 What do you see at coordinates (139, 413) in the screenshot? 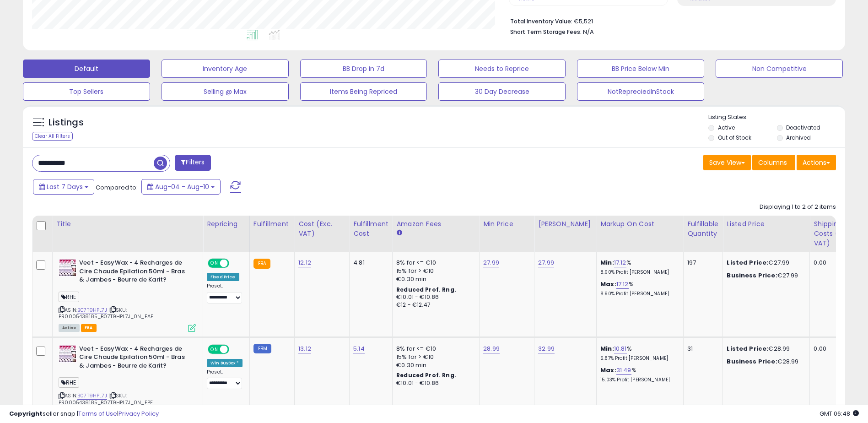
I see `a: Privacy Policy` at bounding box center [139, 413].